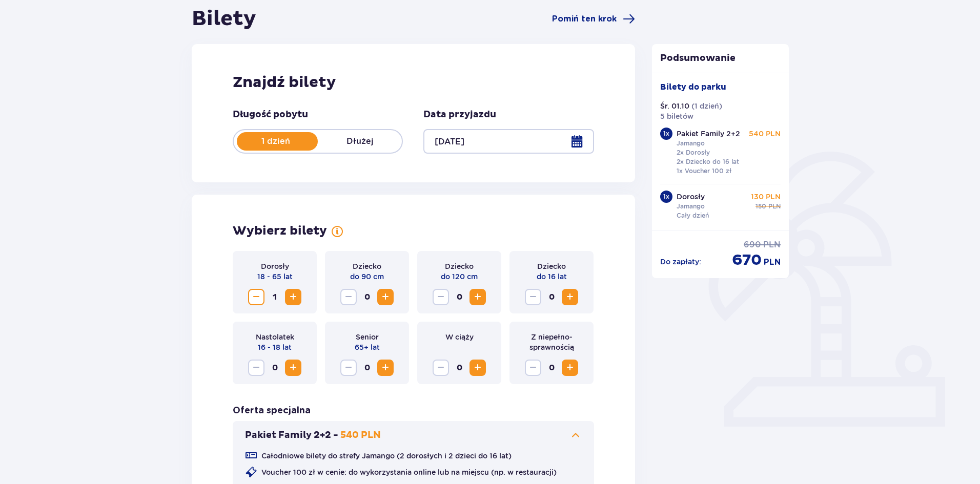 This screenshot has width=980, height=484. What do you see at coordinates (274, 347) in the screenshot?
I see `p: 16 - 18 lat` at bounding box center [274, 347].